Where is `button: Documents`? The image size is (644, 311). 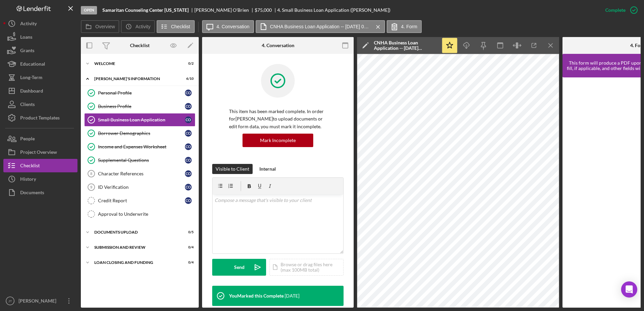 button: Documents is located at coordinates (40, 193).